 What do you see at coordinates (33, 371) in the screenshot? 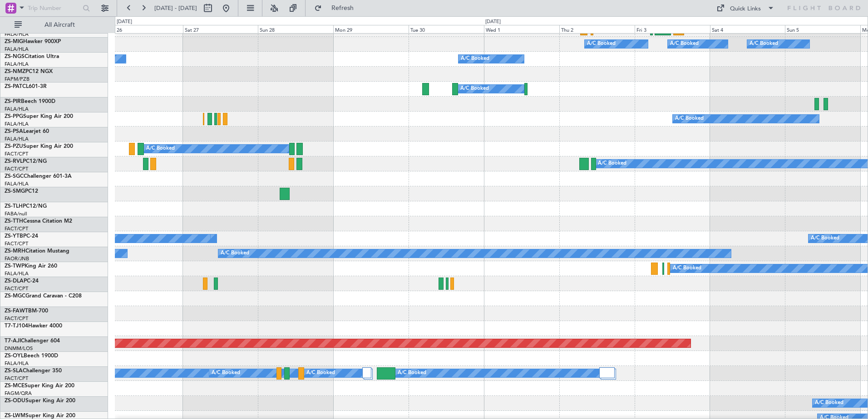
I see `a: ZS-SLAChallenger 350` at bounding box center [33, 371].